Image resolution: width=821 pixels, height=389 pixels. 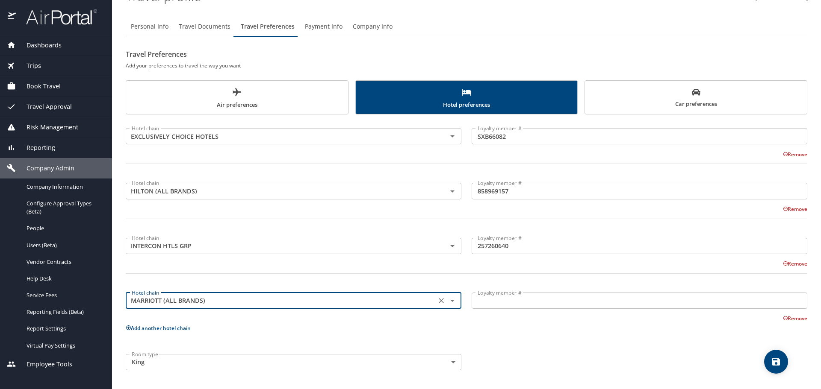 I want to click on button: Clear, so click(x=441, y=301).